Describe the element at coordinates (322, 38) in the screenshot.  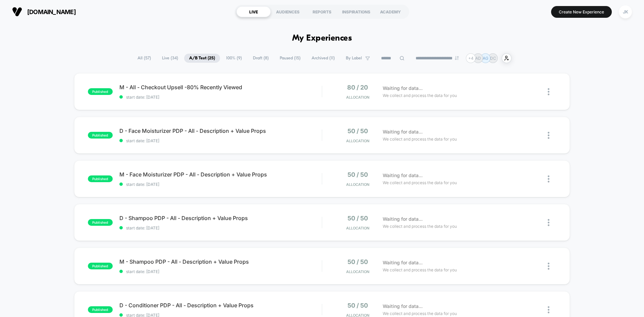
I see `h1: My Experiences` at that location.